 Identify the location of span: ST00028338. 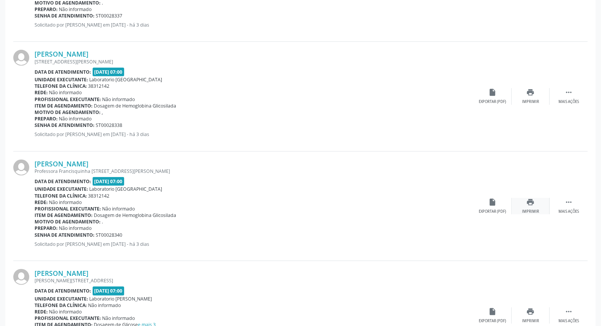
(109, 125).